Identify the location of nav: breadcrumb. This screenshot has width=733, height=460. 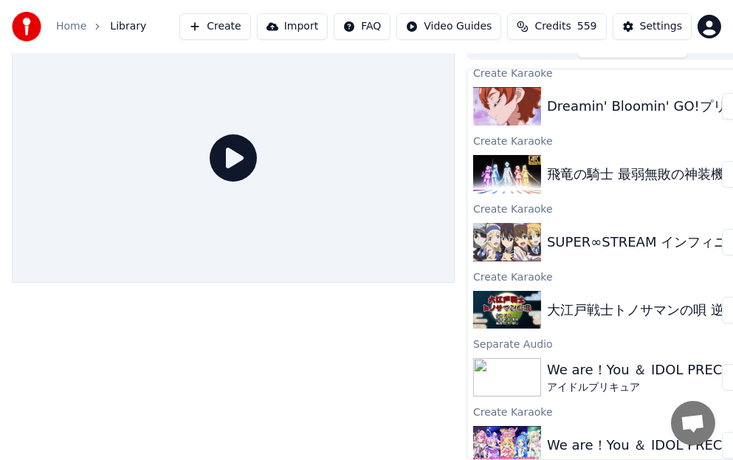
(101, 27).